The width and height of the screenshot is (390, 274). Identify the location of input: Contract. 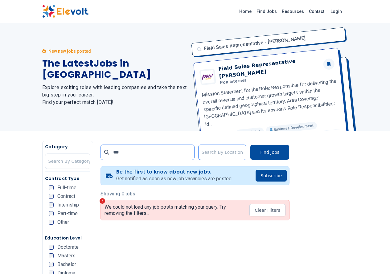
(51, 196).